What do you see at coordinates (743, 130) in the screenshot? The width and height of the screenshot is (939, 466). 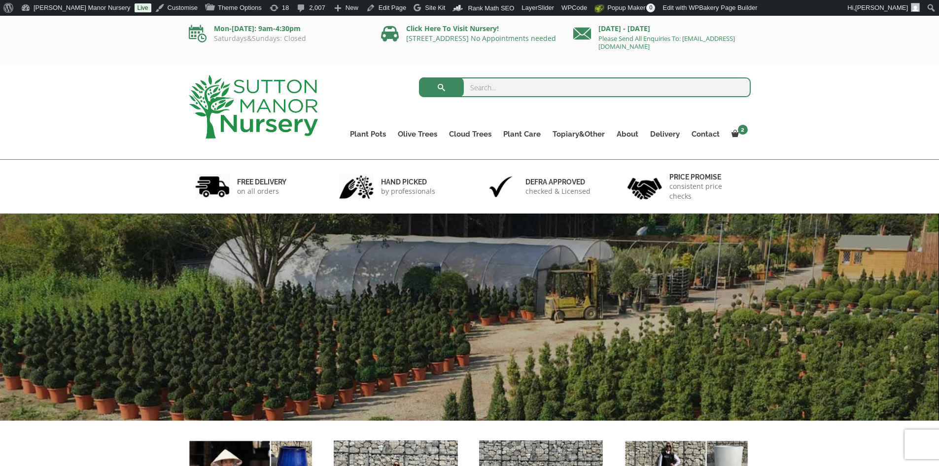 I see `span: 2` at bounding box center [743, 130].